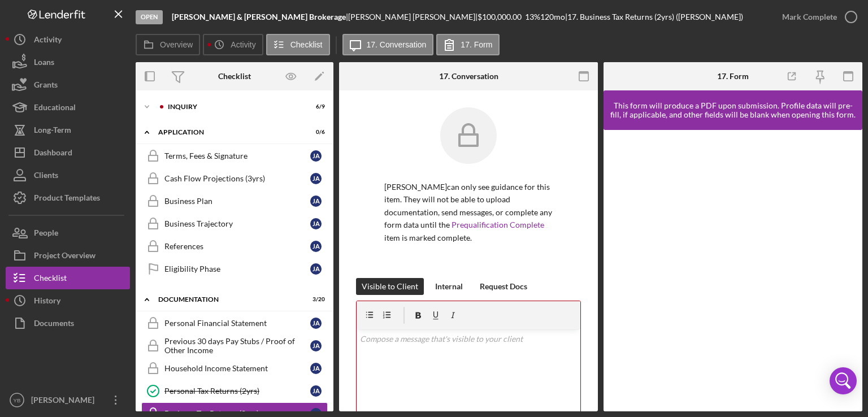 Image resolution: width=868 pixels, height=417 pixels. What do you see at coordinates (553, 17) in the screenshot?
I see `div: 120 mo` at bounding box center [553, 17].